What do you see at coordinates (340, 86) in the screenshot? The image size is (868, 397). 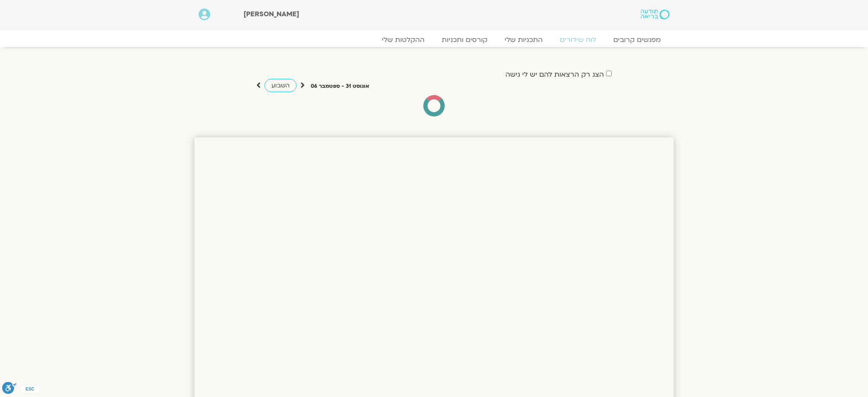 I see `p: אוגוסט 31 - ספטמבר 06` at bounding box center [340, 86].